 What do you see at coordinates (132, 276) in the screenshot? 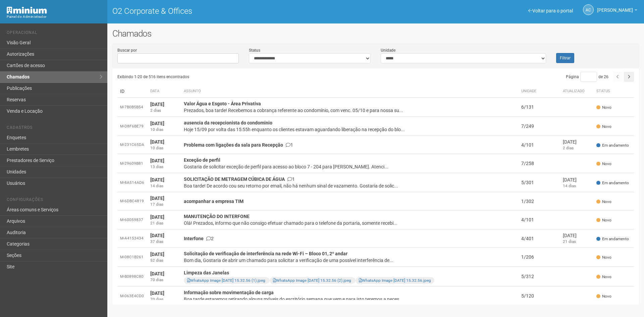
I see `td: M-B0898C80` at bounding box center [132, 276].